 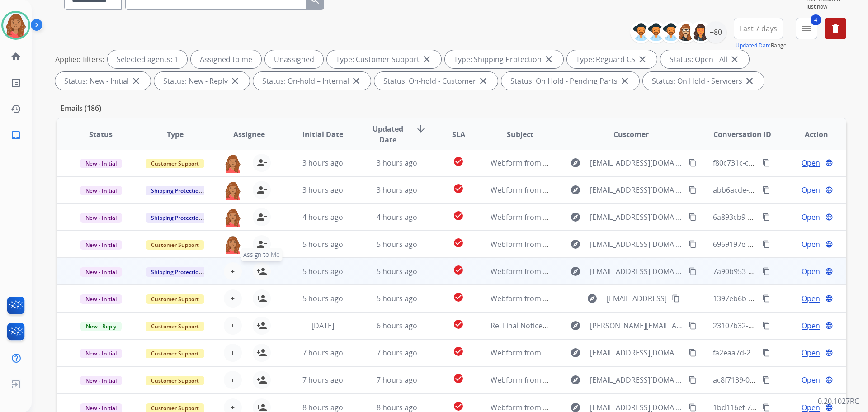 What do you see at coordinates (397, 299) in the screenshot?
I see `span: 5 hours ago` at bounding box center [397, 299].